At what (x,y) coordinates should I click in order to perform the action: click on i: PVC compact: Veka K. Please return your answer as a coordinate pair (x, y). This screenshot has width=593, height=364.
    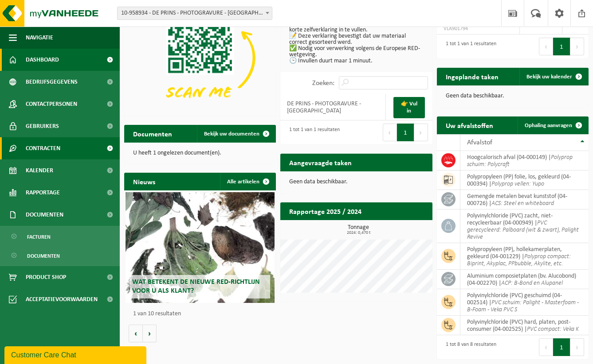
    Looking at the image, I should click on (552, 329).